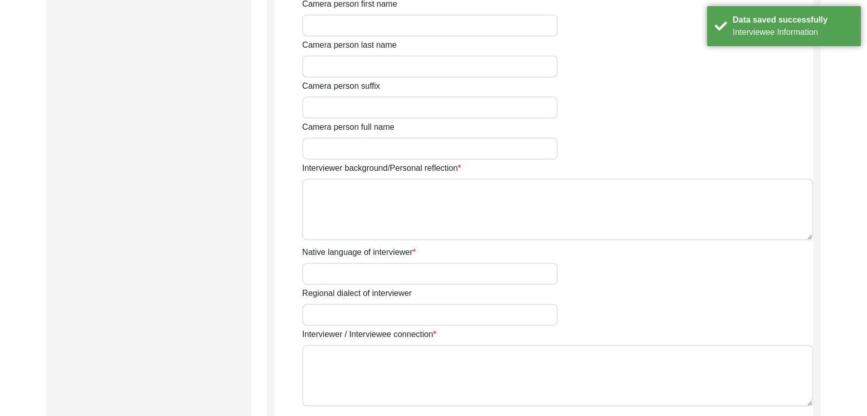  I want to click on label: Regional dialect of interviewer, so click(357, 294).